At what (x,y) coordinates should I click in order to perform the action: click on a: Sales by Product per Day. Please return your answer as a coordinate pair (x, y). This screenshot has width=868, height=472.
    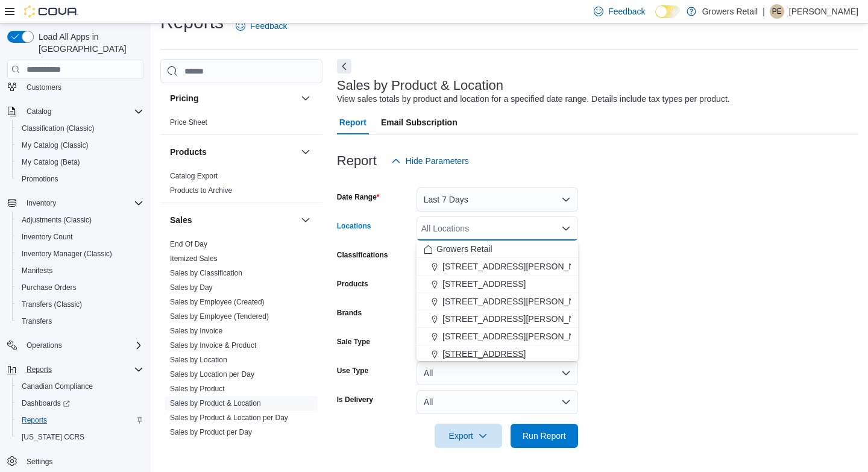
    Looking at the image, I should click on (211, 432).